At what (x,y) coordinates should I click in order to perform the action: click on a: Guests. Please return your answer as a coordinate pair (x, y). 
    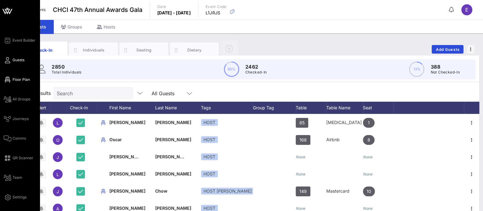
    Looking at the image, I should click on (14, 60).